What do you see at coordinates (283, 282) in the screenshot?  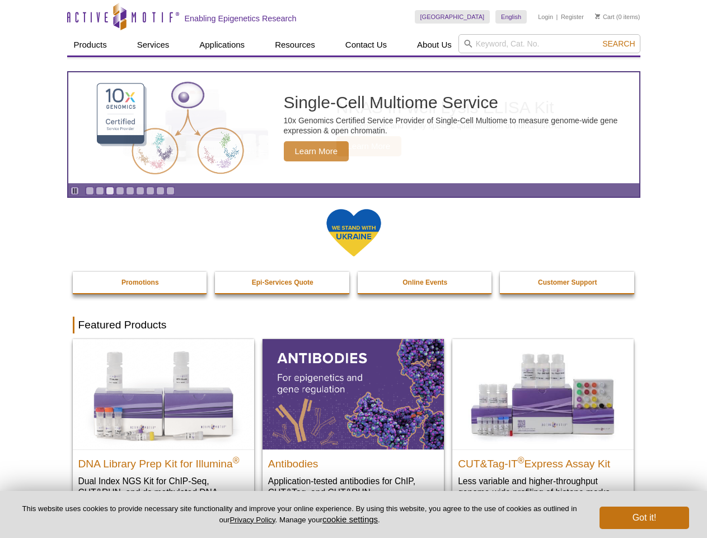 I see `strong: Epi-Services Quote` at bounding box center [283, 282].